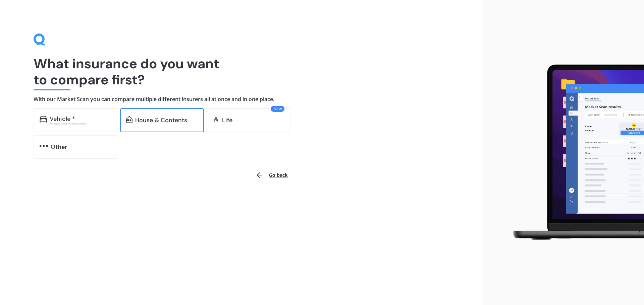 This screenshot has height=305, width=644. Describe the element at coordinates (278, 109) in the screenshot. I see `span: New` at that location.